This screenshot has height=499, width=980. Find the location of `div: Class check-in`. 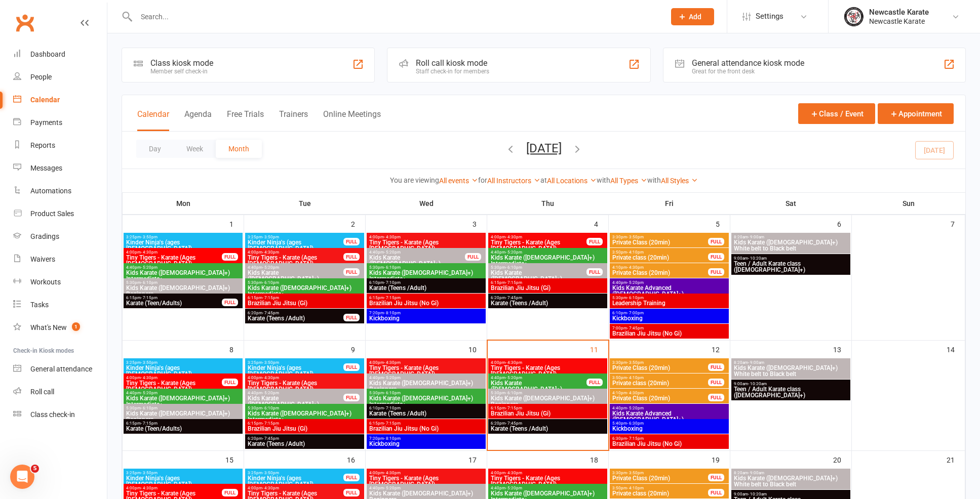

div: Class check-in is located at coordinates (53, 415).